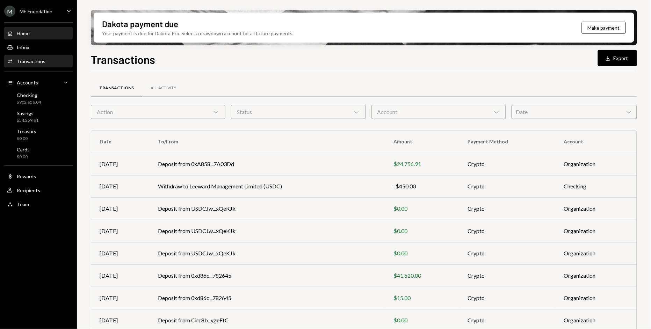 This screenshot has width=651, height=329. What do you see at coordinates (604, 28) in the screenshot?
I see `button: Make payment` at bounding box center [604, 28].